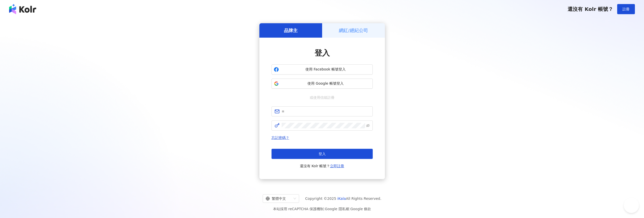 The height and width of the screenshot is (218, 644). What do you see at coordinates (353, 30) in the screenshot?
I see `h5: 網紅/經紀公司` at bounding box center [353, 30].